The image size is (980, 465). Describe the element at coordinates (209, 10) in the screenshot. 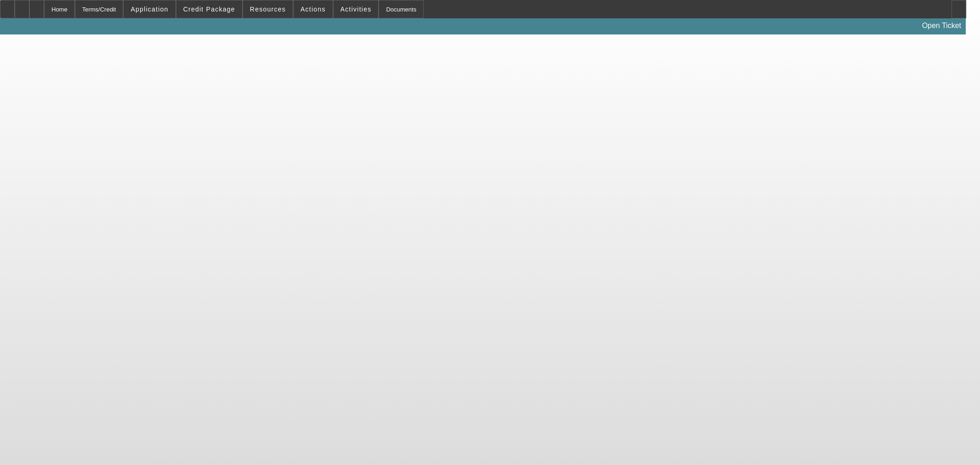

I see `span: Credit Package` at that location.